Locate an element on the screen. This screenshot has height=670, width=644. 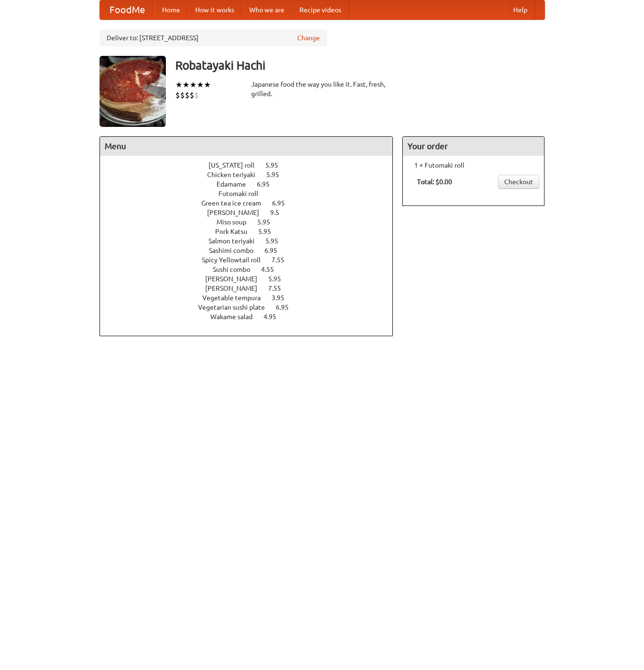
b: Total: $0.00 is located at coordinates (434, 182).